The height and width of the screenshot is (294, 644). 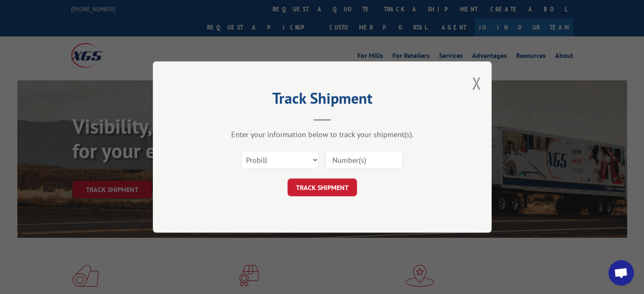 What do you see at coordinates (322, 187) in the screenshot?
I see `button: TRACK SHIPMENT` at bounding box center [322, 187].